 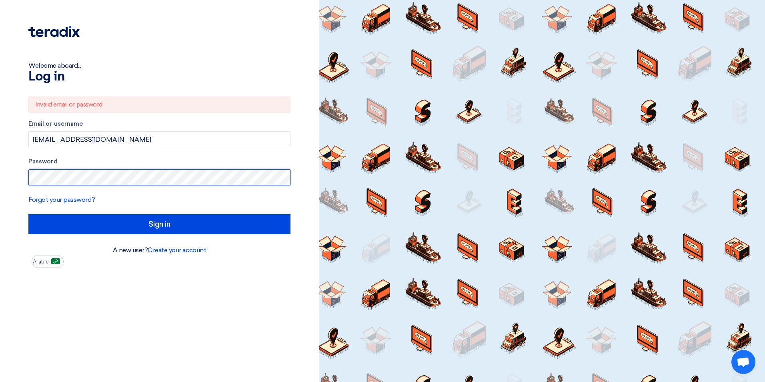 What do you see at coordinates (159, 139) in the screenshot?
I see `input: Enter your business email or username` at bounding box center [159, 139].